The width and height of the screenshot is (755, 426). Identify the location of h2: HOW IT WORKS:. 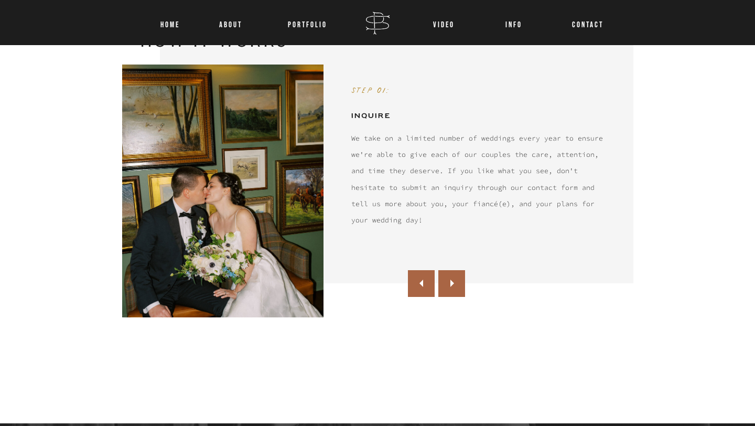
(217, 35).